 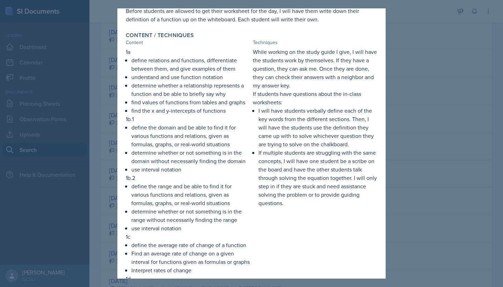 I want to click on p: define relations and functions, differentiate between them, and give examples of them, so click(x=191, y=64).